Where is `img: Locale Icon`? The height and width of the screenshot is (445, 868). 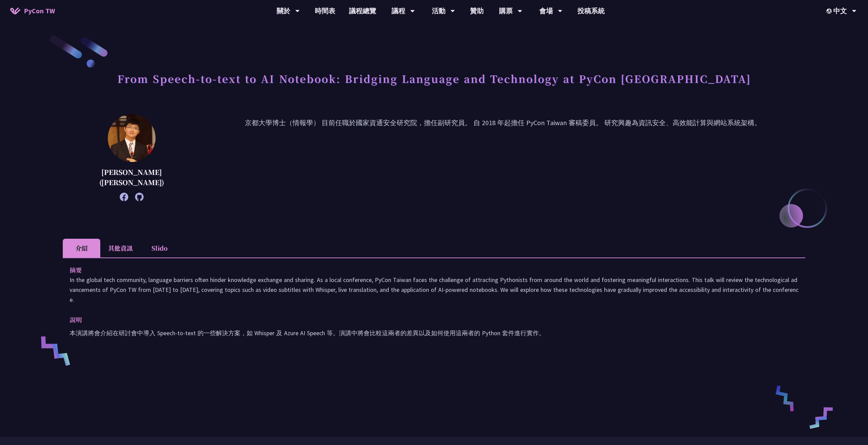 img: Locale Icon is located at coordinates (830, 11).